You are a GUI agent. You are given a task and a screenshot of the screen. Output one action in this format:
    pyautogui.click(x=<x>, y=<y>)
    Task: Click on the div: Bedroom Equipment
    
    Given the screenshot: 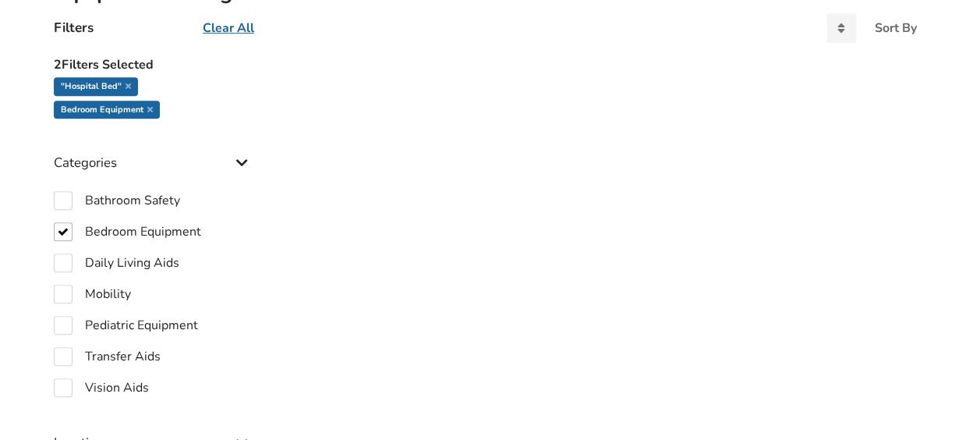 What is the action you would take?
    pyautogui.click(x=107, y=110)
    